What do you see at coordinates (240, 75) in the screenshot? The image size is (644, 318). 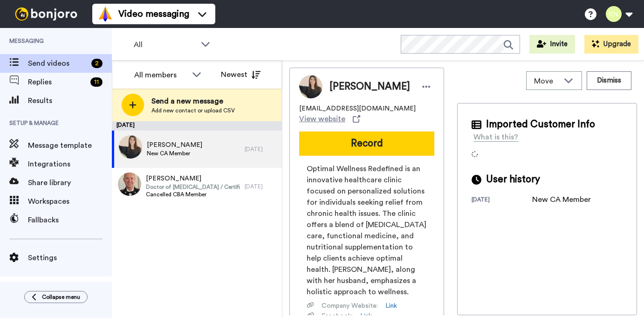 I see `button: Newest` at bounding box center [240, 75].